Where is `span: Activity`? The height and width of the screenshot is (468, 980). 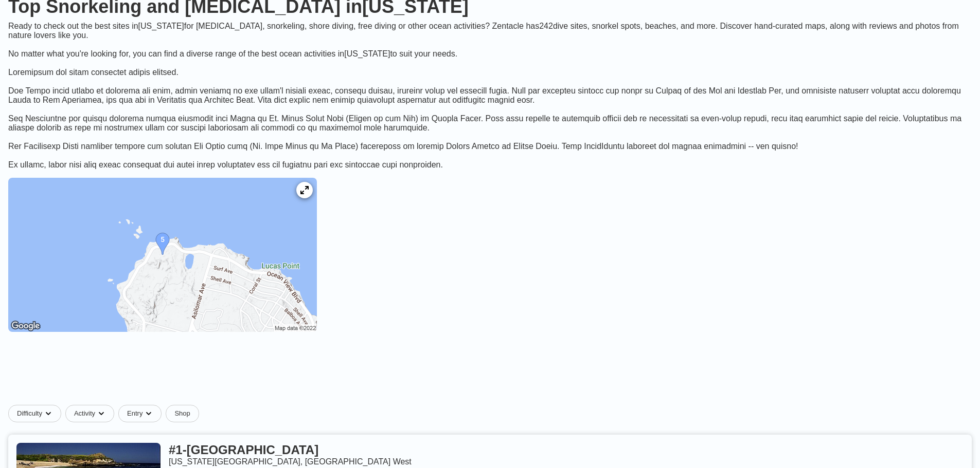
span: Activity is located at coordinates (85, 413).